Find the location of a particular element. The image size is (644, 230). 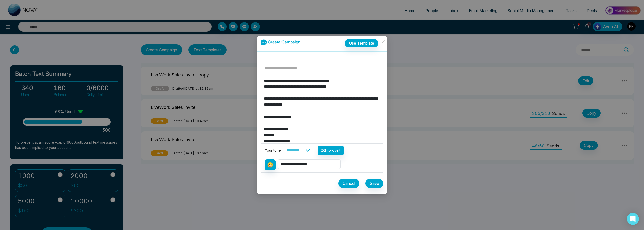

div: Your tone is located at coordinates (274, 150).